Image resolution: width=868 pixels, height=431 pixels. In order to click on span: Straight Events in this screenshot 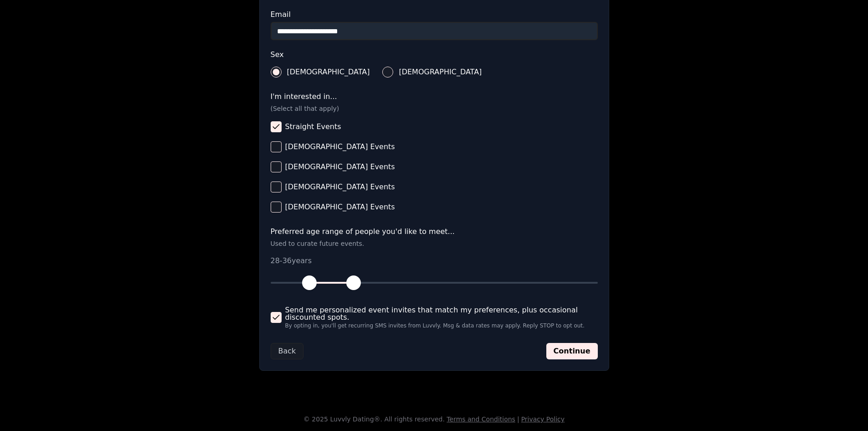, I will do `click(313, 127)`.